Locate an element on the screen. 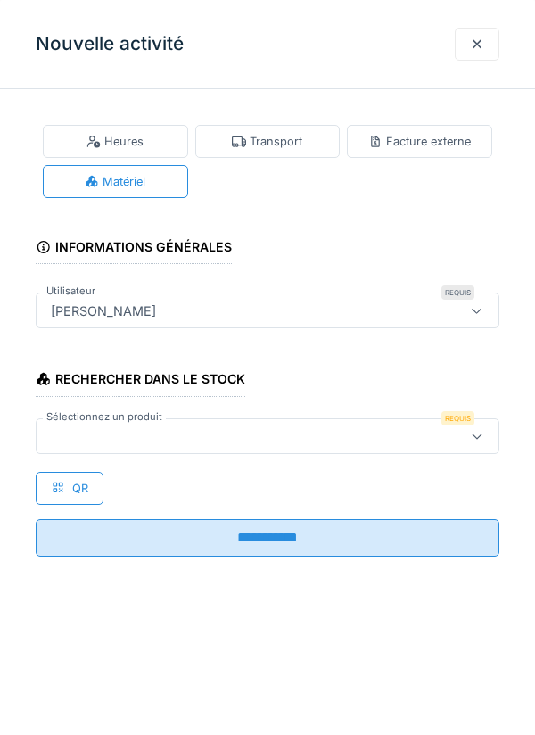 This screenshot has width=535, height=735. label: Sélectionnez un produit is located at coordinates (104, 417).